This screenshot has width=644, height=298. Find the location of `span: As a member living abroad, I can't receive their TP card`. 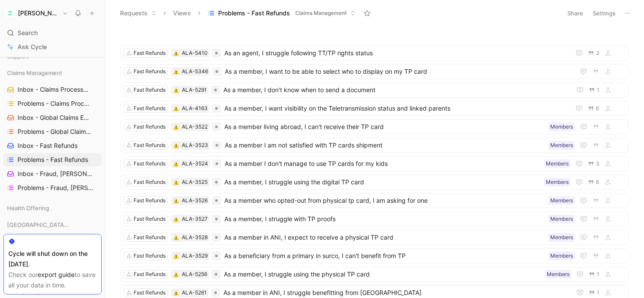

span: As a member living abroad, I can't receive their TP card is located at coordinates (385, 127).